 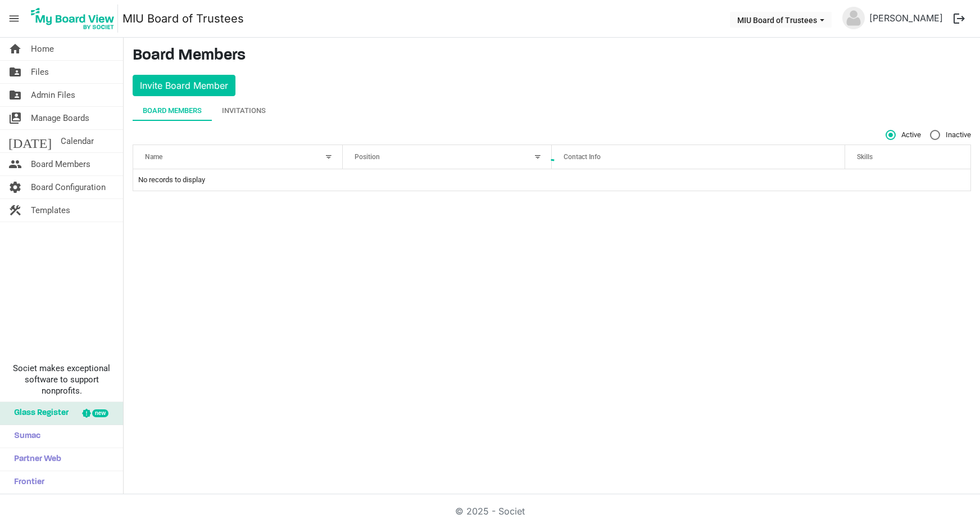 I want to click on div: tab-header, so click(x=552, y=111).